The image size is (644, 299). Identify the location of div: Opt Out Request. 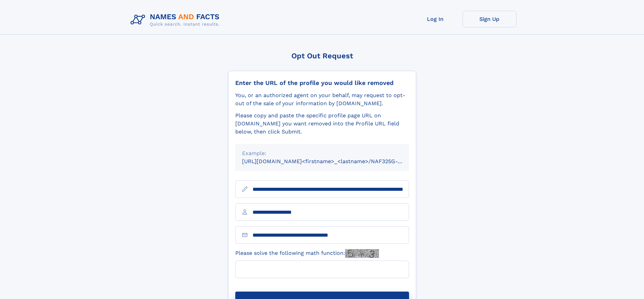
(322, 56).